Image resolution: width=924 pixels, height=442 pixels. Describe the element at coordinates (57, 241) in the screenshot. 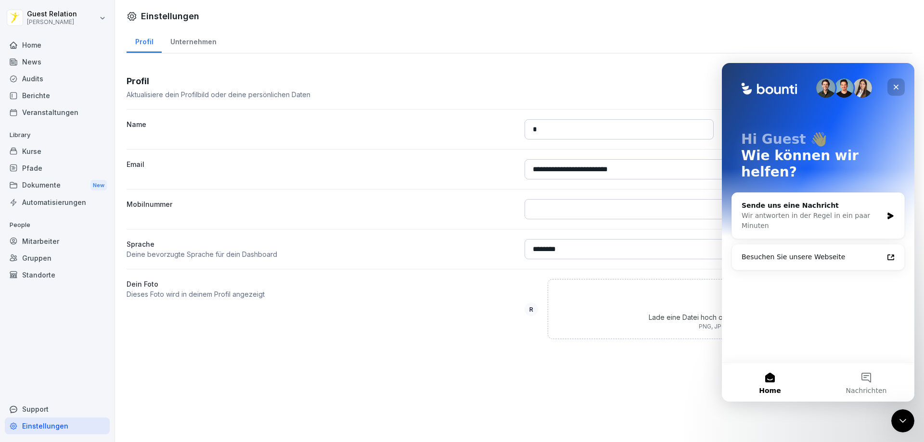

I see `a: Mitarbeiter` at that location.